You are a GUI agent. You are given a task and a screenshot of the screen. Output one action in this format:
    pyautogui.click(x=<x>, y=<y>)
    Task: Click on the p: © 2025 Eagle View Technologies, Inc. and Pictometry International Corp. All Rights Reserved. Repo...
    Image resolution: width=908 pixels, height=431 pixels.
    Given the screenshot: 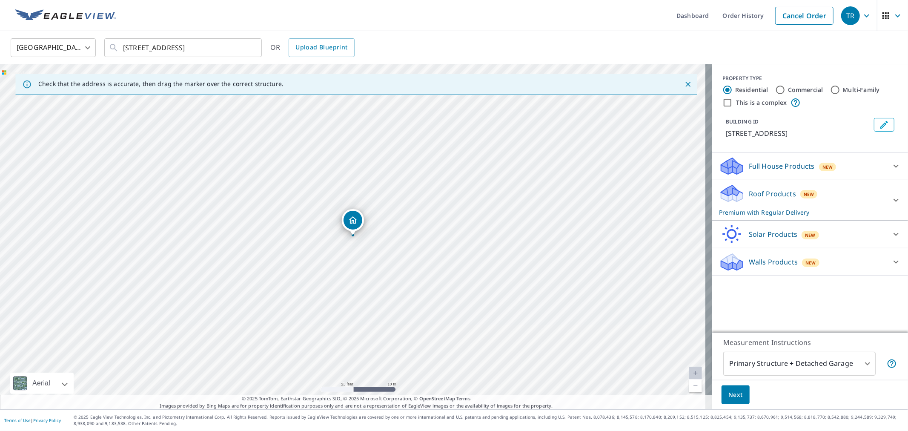 What is the action you would take?
    pyautogui.click(x=489, y=420)
    